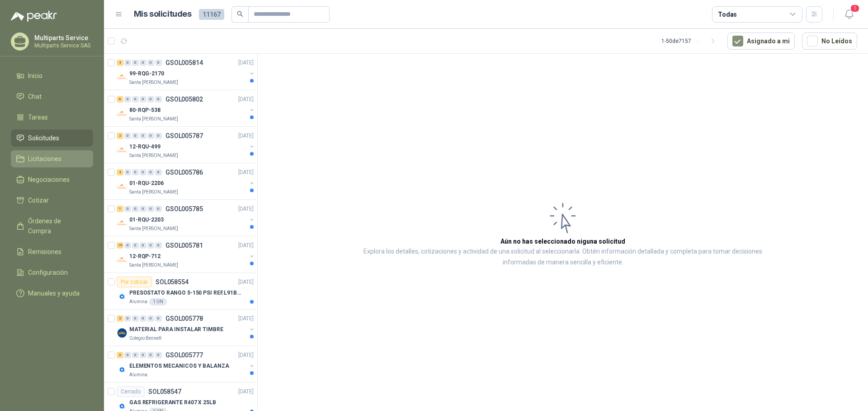  Describe the element at coordinates (854, 8) in the screenshot. I see `span: 1` at that location.